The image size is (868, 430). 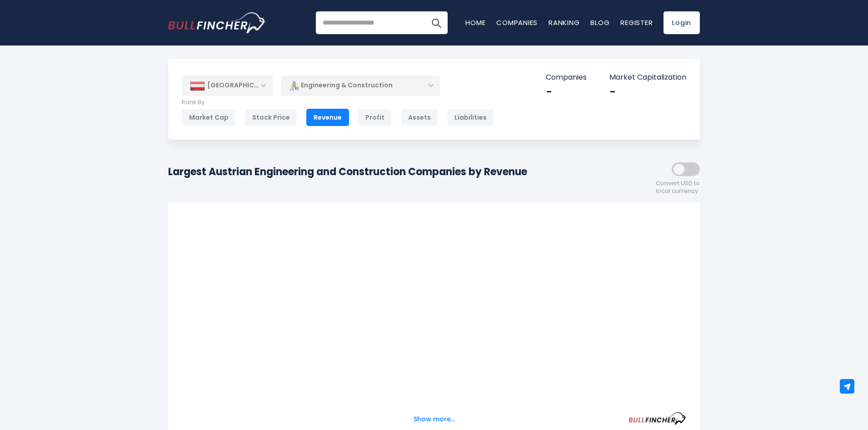 I want to click on div: Liabilities, so click(x=471, y=117).